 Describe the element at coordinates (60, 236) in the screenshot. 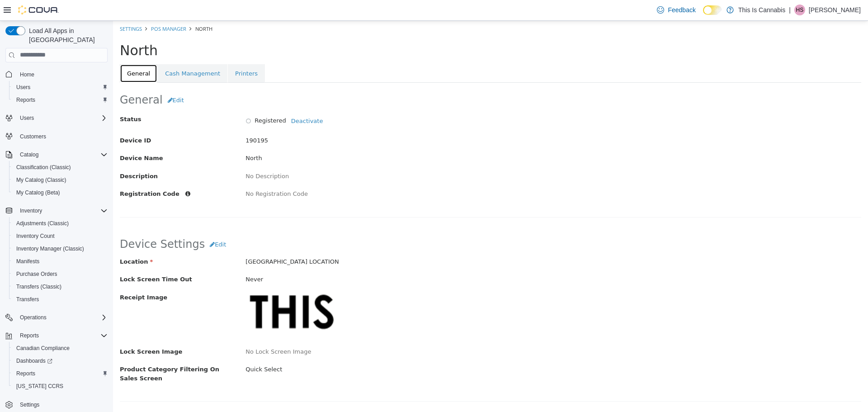

I see `button: Inventory Count` at that location.